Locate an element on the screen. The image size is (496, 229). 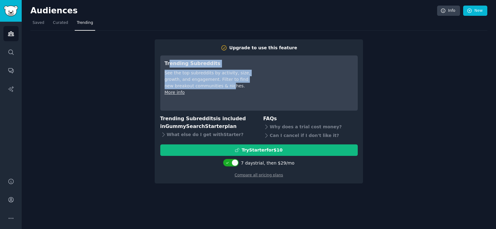
div: What else do I get with Starter ? is located at coordinates (207, 135).